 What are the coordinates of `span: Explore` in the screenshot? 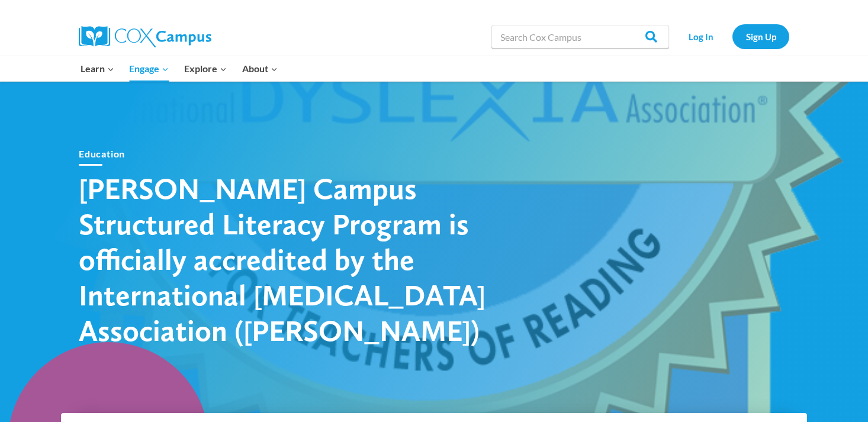 It's located at (205, 69).